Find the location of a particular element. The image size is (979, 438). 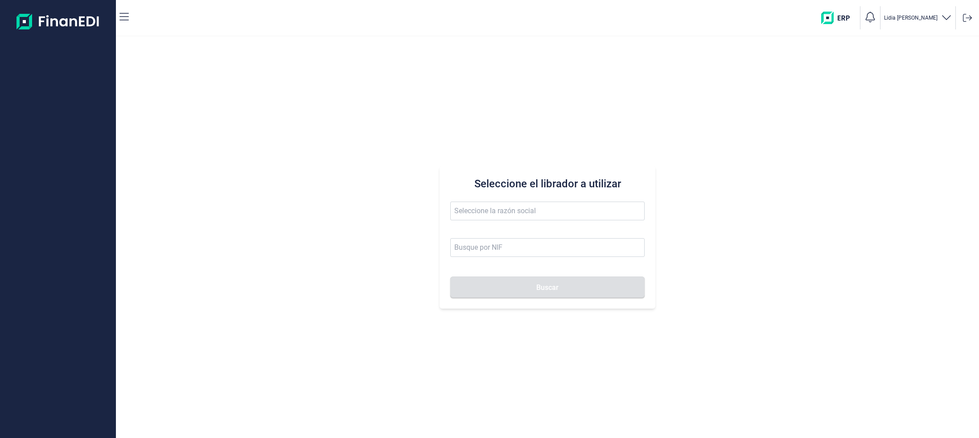

img: erp is located at coordinates (838, 18).